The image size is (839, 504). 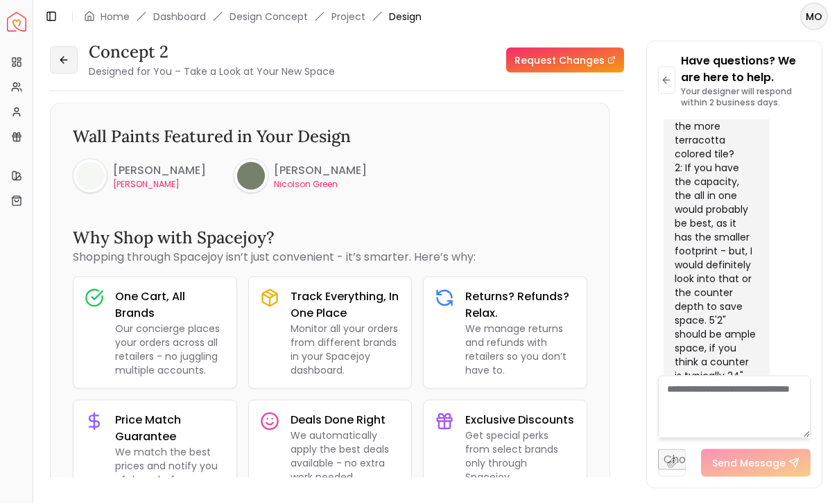 What do you see at coordinates (170, 473) in the screenshot?
I see `p: We match the best prices and notify you of drops before placing orders.` at bounding box center [170, 473].